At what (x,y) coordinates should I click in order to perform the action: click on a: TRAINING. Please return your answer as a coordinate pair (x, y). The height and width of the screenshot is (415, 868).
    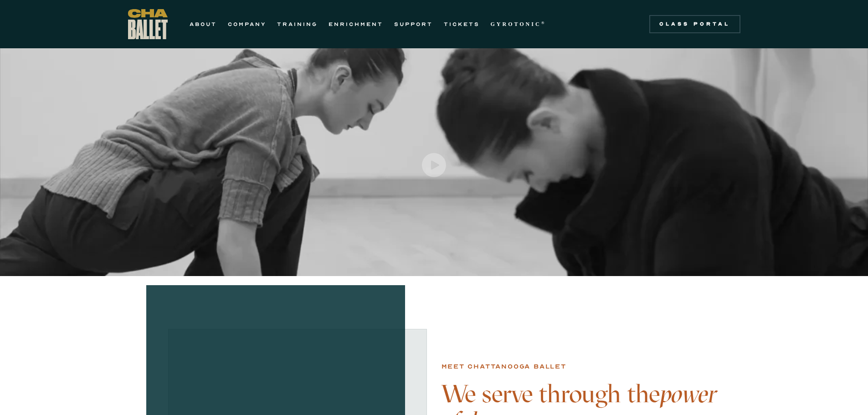
    Looking at the image, I should click on (297, 24).